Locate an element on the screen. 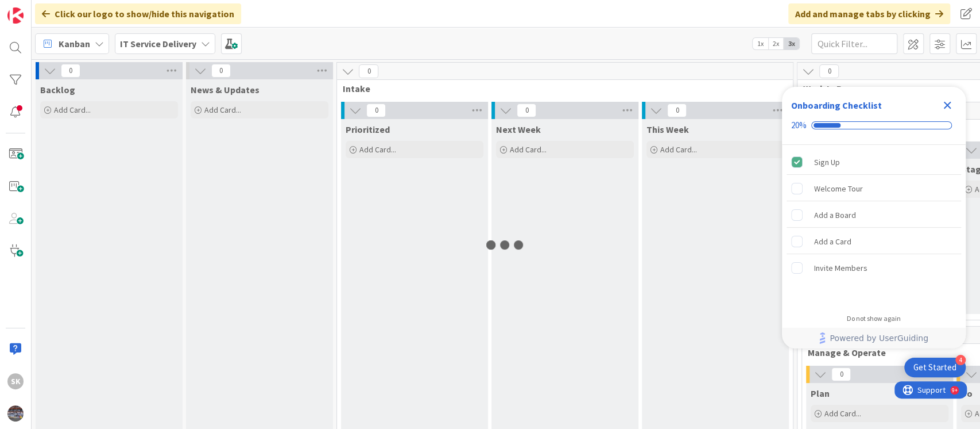  div: Add and manage tabs by clicking is located at coordinates (869, 14).